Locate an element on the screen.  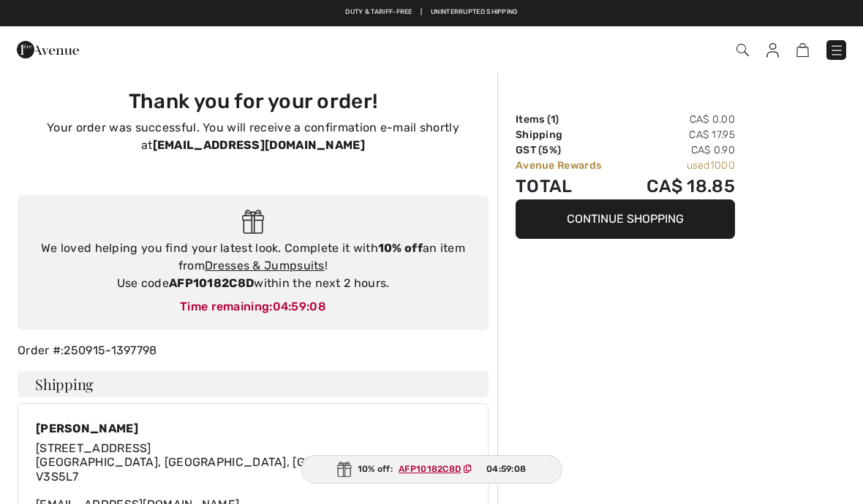
h3: Thank you for your order! is located at coordinates (253, 101).